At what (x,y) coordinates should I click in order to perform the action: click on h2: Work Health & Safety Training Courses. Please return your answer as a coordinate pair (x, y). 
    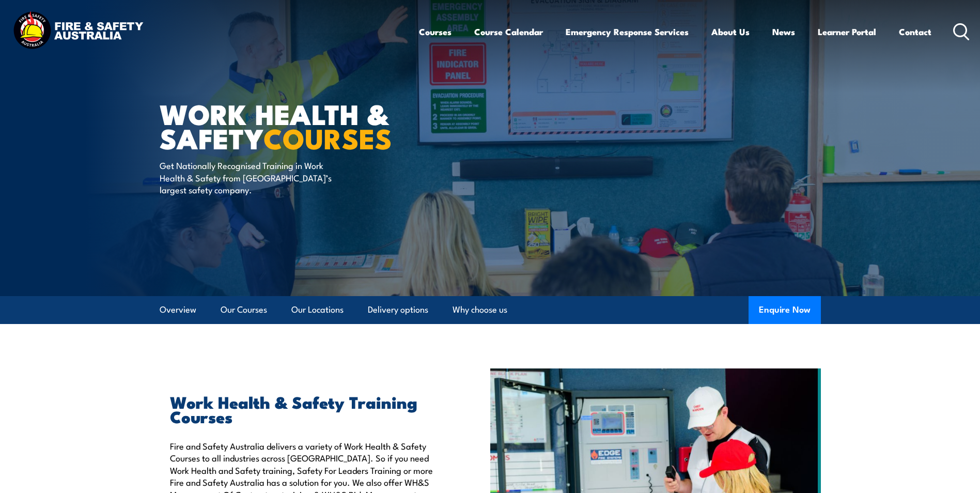
    Looking at the image, I should click on (306, 409).